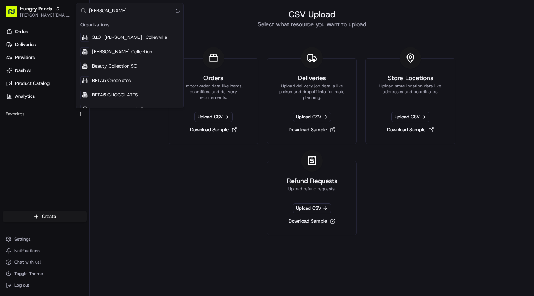  What do you see at coordinates (312, 92) in the screenshot?
I see `p: Upload delivery job details like pickup and dropoff info for route planning.` at bounding box center [312, 92].